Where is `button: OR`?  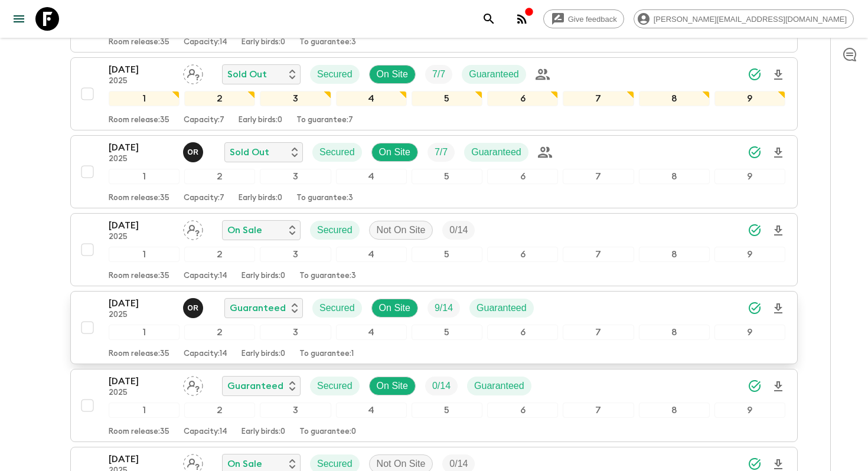 button: OR is located at coordinates (194, 152).